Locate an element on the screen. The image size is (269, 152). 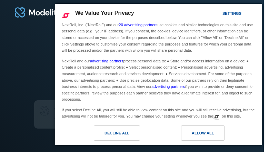
p: We use to provide you the best user experience and for performance analytics. is located at coordinates (118, 114).